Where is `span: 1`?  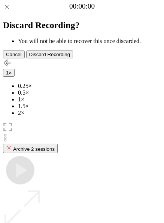 span: 1 is located at coordinates (7, 73).